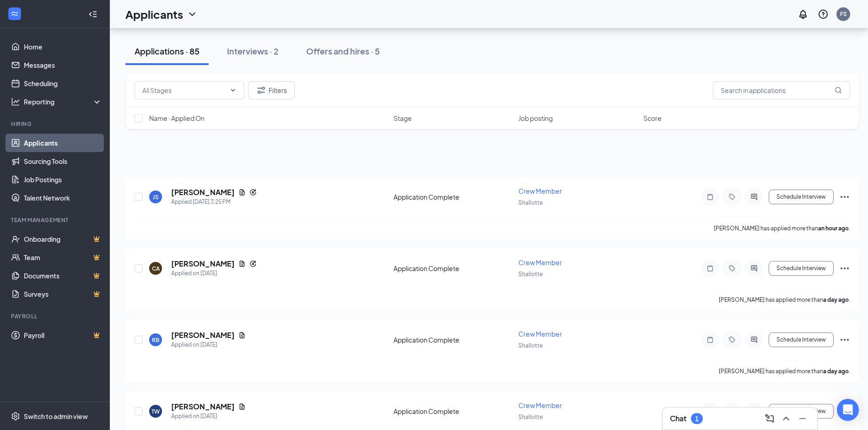 The width and height of the screenshot is (868, 430). I want to click on div: RB, so click(156, 340).